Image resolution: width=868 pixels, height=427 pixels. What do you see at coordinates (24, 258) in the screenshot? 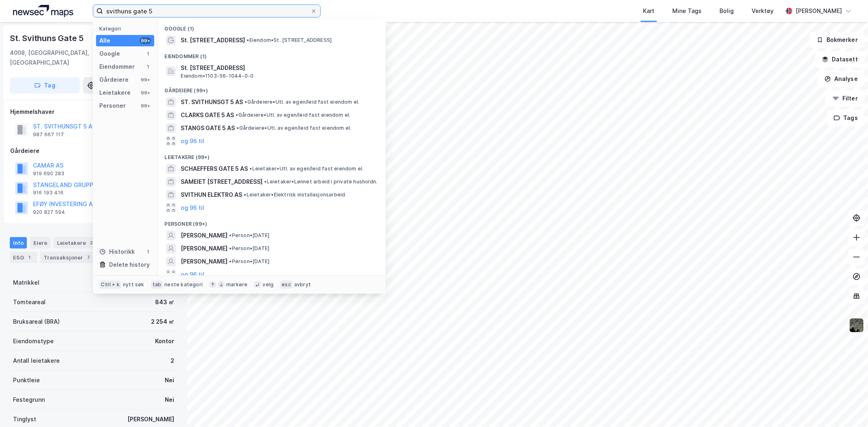
I see `div: ESG` at bounding box center [24, 258].